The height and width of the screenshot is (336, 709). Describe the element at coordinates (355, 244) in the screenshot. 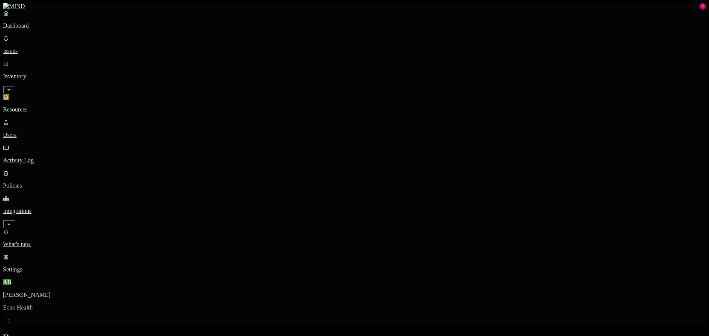

I see `p: What's new` at that location.